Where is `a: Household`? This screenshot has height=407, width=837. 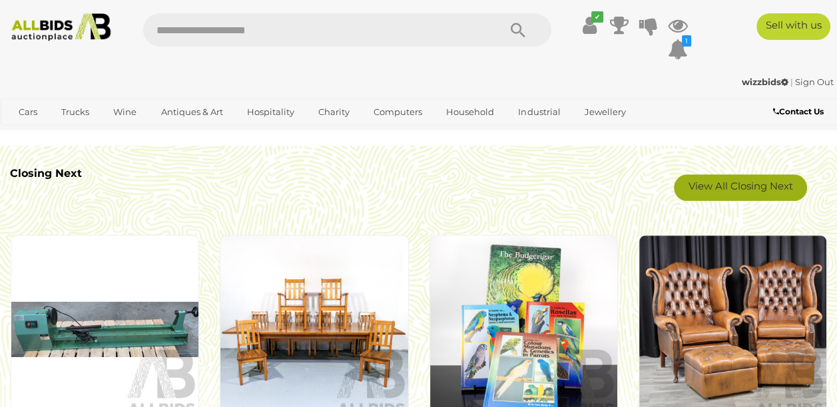 a: Household is located at coordinates (470, 112).